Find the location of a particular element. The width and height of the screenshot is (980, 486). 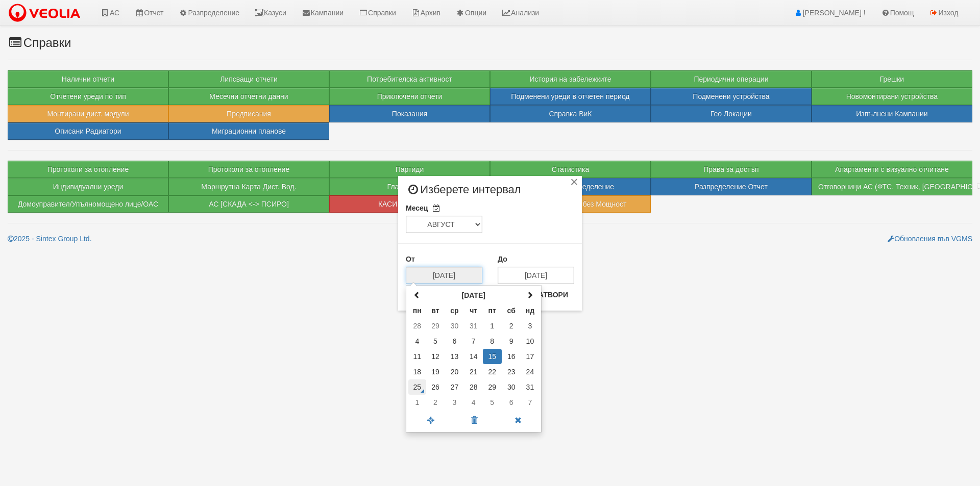

label: До is located at coordinates (502, 259).